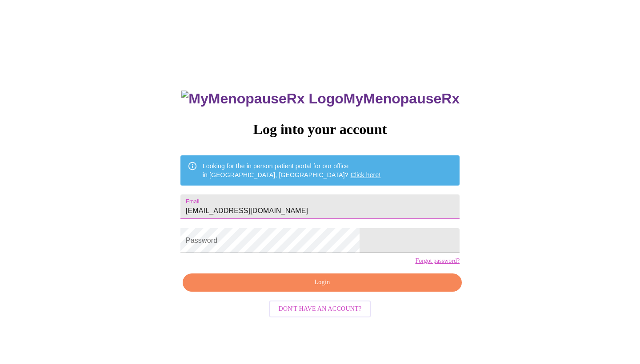  I want to click on span: Login, so click(322, 283).